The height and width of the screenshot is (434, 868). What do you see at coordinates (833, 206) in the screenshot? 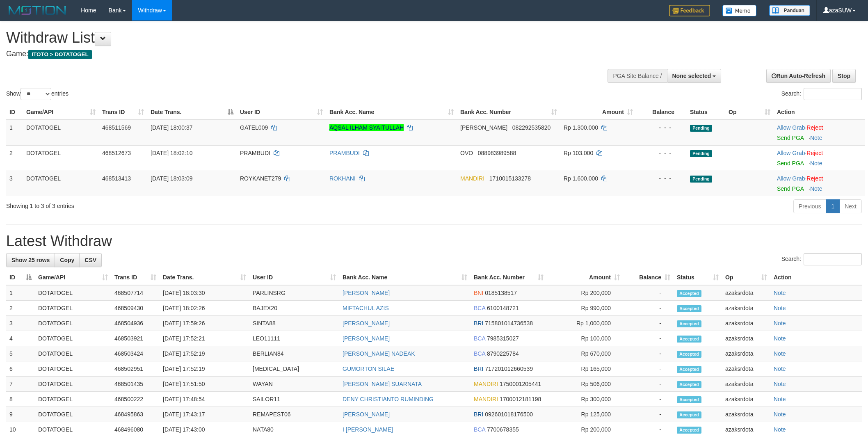
I see `a: 1` at bounding box center [833, 206].